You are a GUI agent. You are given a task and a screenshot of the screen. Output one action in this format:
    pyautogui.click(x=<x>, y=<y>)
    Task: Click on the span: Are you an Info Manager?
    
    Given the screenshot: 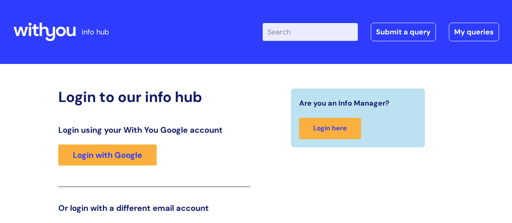 What is the action you would take?
    pyautogui.click(x=344, y=103)
    